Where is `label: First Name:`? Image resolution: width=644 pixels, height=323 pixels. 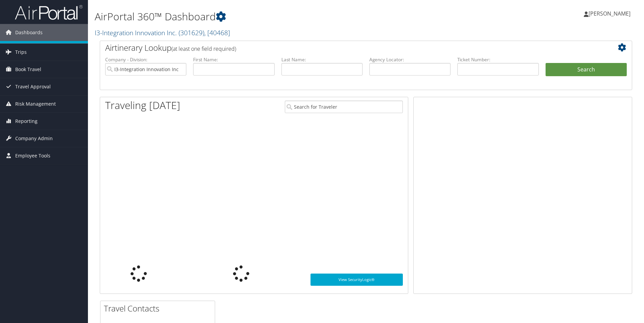
label: First Name: is located at coordinates (234, 60).